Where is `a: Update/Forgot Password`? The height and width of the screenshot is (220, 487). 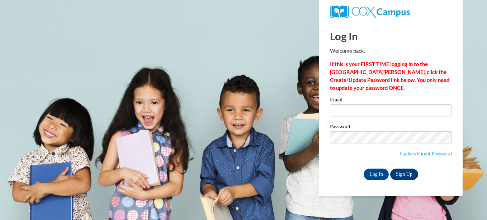
a: Update/Forgot Password is located at coordinates (426, 153).